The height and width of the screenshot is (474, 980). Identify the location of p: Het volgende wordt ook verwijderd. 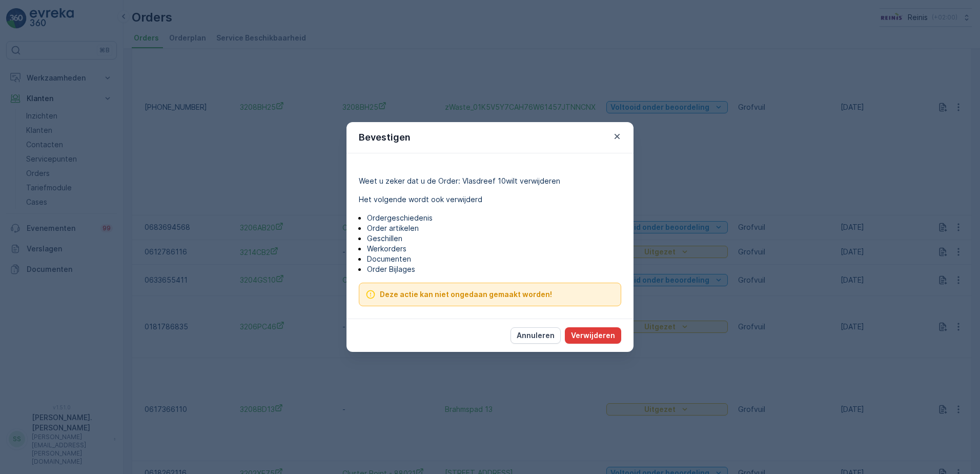
(490, 199).